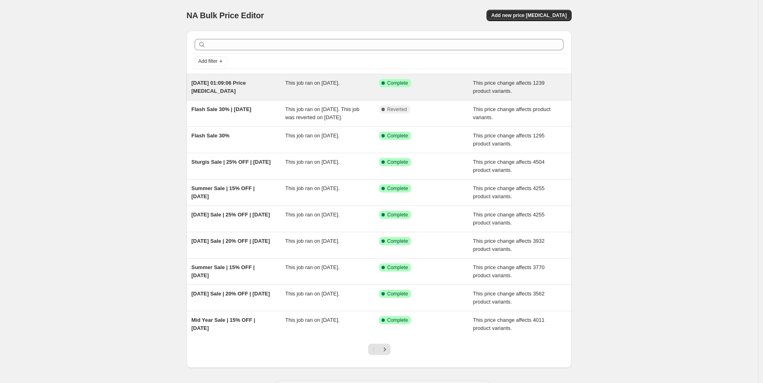 The width and height of the screenshot is (763, 383). Describe the element at coordinates (509, 245) in the screenshot. I see `span: This price change affects 3932 product variants.` at that location.